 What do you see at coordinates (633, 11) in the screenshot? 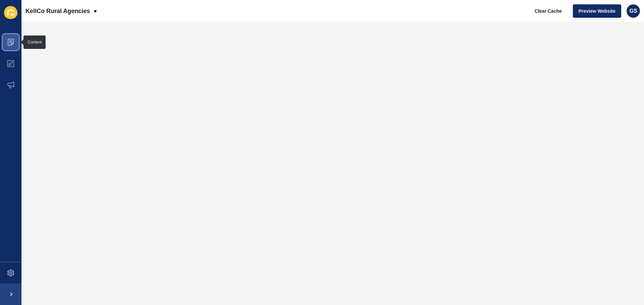
I see `span: GS` at bounding box center [633, 11].